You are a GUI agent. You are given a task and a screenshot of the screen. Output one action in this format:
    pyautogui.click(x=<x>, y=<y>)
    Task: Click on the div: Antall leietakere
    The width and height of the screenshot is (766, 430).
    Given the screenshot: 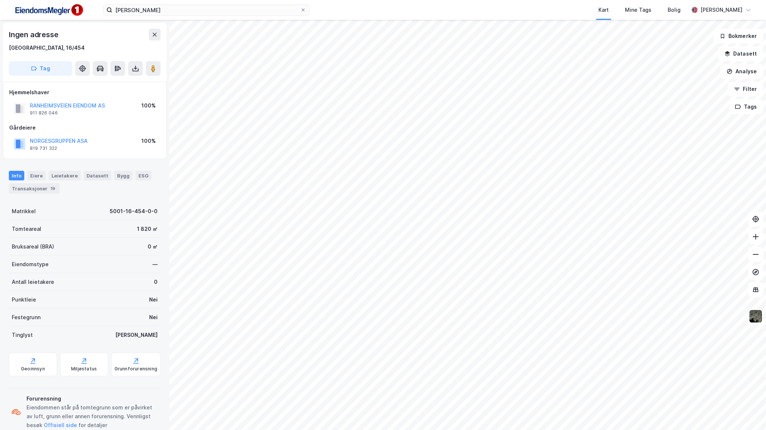 What is the action you would take?
    pyautogui.click(x=33, y=282)
    